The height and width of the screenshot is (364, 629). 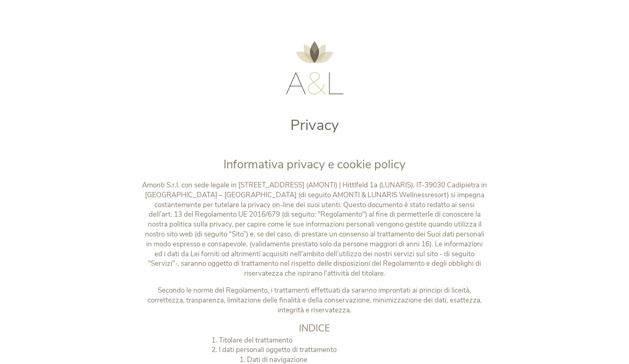 I want to click on span: INDICE, so click(x=314, y=328).